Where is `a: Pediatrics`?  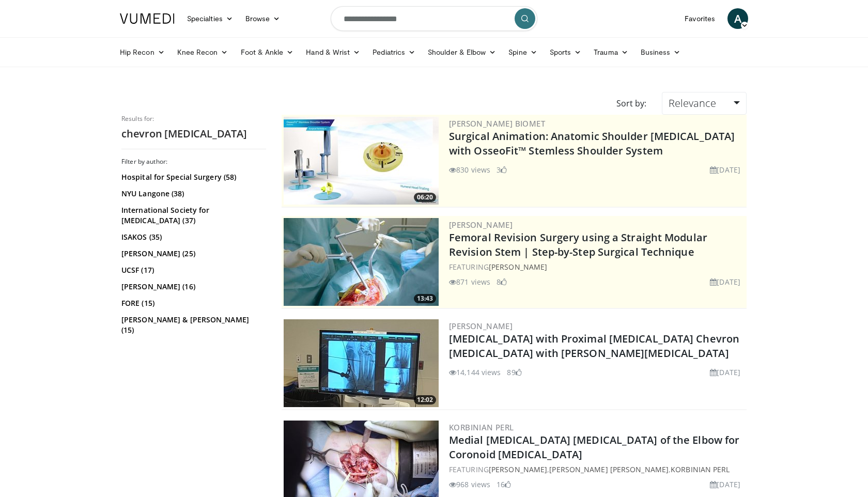
a: Pediatrics is located at coordinates (394, 52).